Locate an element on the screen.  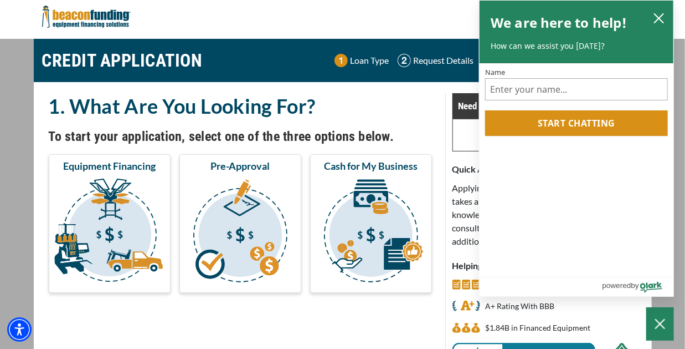
label: Name is located at coordinates (577, 72).